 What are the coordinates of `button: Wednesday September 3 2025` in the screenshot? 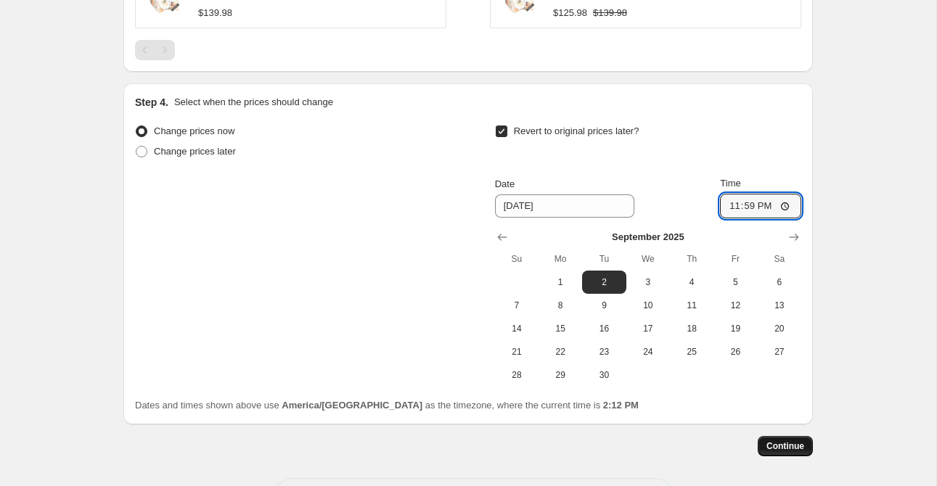 It's located at (648, 282).